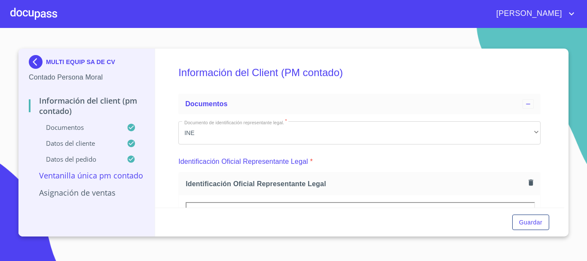 The image size is (587, 261). What do you see at coordinates (206, 104) in the screenshot?
I see `span: Documentos` at bounding box center [206, 104].